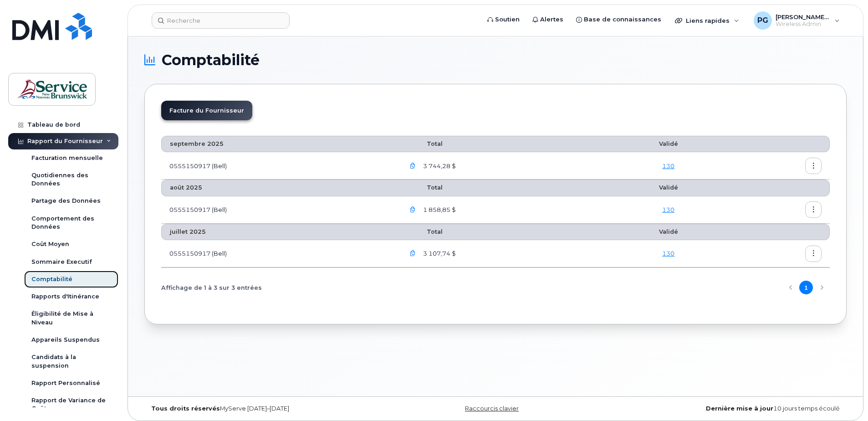 This screenshot has height=421, width=868. Describe the element at coordinates (212, 287) in the screenshot. I see `span: Affichage de 1 à 3 sur 3 entrées` at that location.